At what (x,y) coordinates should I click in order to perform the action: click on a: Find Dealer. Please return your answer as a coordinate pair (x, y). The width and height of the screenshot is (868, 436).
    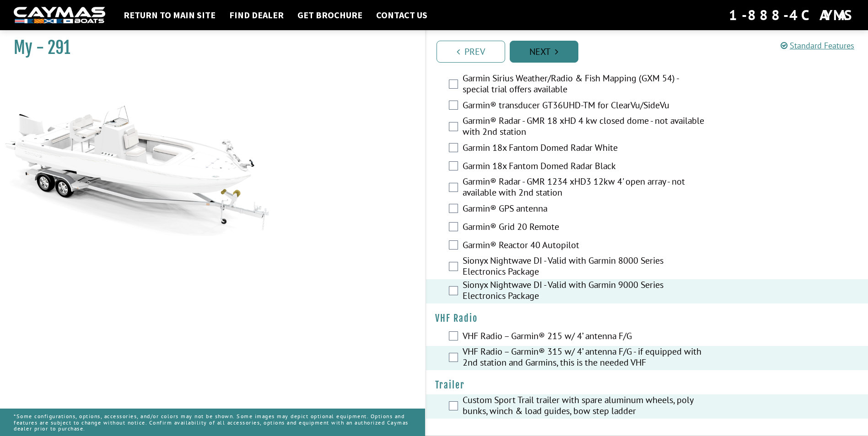
    Looking at the image, I should click on (256, 15).